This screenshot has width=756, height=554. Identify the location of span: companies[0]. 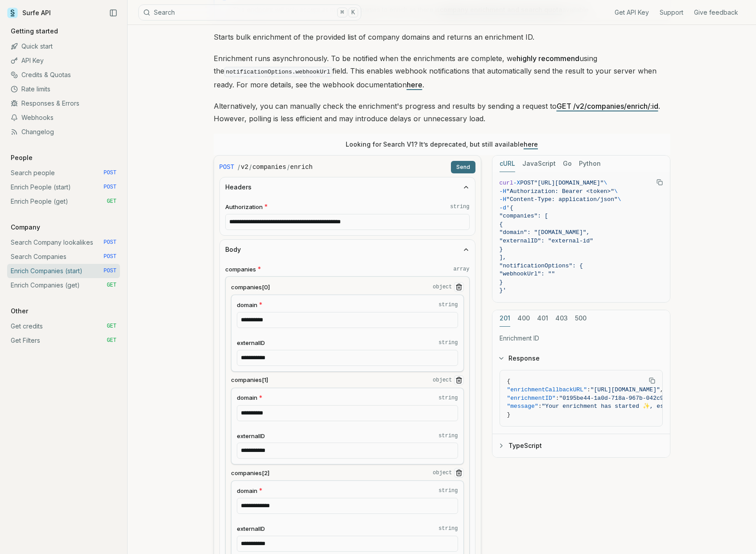
(250, 287).